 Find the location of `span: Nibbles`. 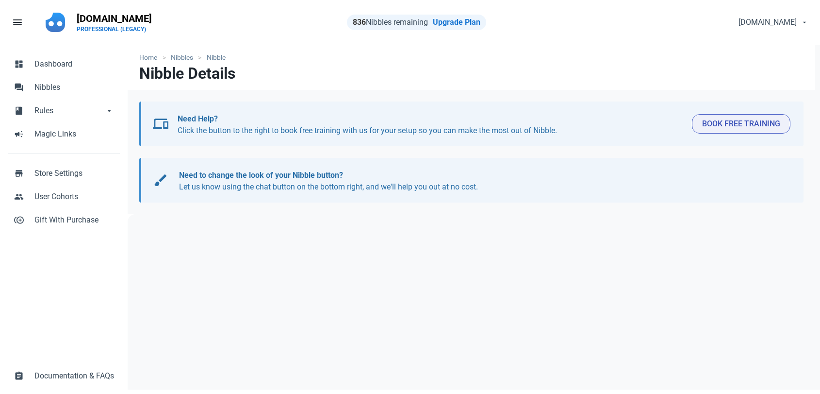

span: Nibbles is located at coordinates (74, 87).